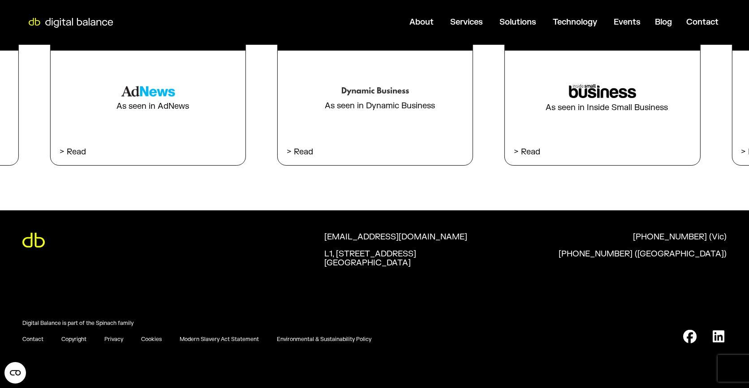 This screenshot has height=388, width=749. What do you see at coordinates (574, 22) in the screenshot?
I see `a: Technology` at bounding box center [574, 22].